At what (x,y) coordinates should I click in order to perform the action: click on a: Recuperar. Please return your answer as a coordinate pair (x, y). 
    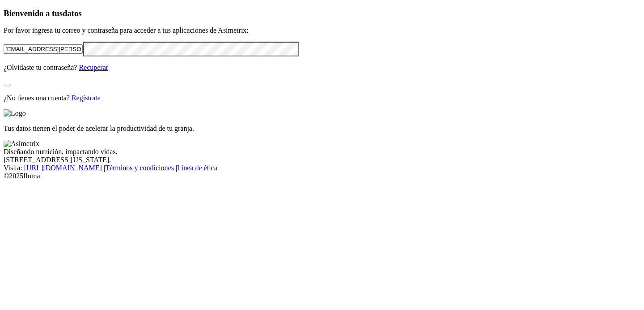
    Looking at the image, I should click on (93, 67).